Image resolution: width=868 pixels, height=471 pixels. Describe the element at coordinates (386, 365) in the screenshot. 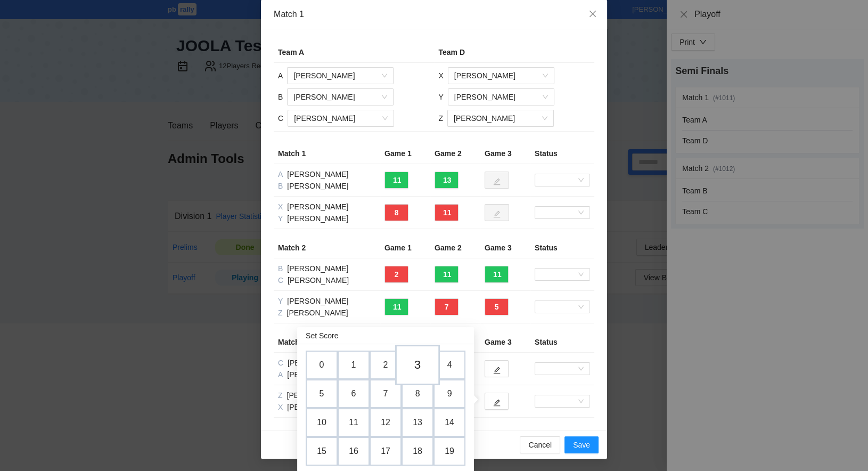

I see `td: 2` at that location.